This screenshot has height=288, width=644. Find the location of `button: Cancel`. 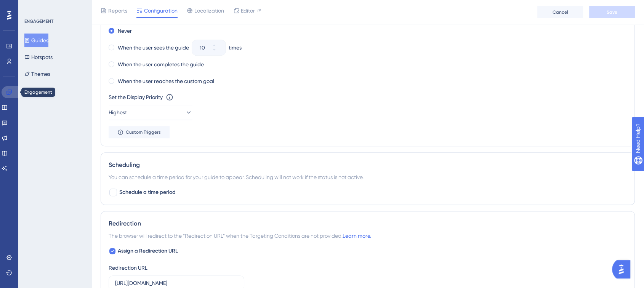

button: Cancel is located at coordinates (561, 12).